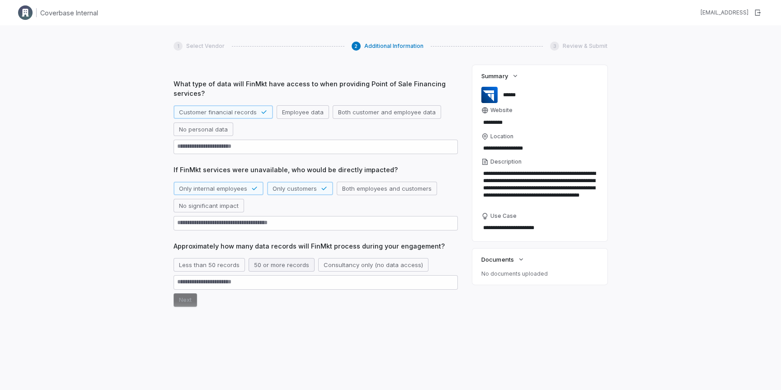  Describe the element at coordinates (209, 265) in the screenshot. I see `button: Less than 50 records` at that location.